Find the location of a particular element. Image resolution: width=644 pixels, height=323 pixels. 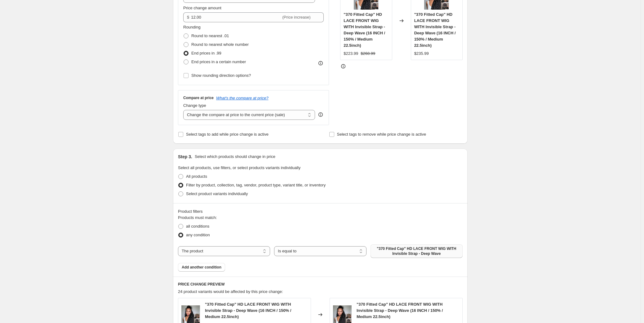

span: "370 Fitted Cap" HD LACE FRONT WIG WITH Invisible Strap - Deep Wave is located at coordinates (416, 251).